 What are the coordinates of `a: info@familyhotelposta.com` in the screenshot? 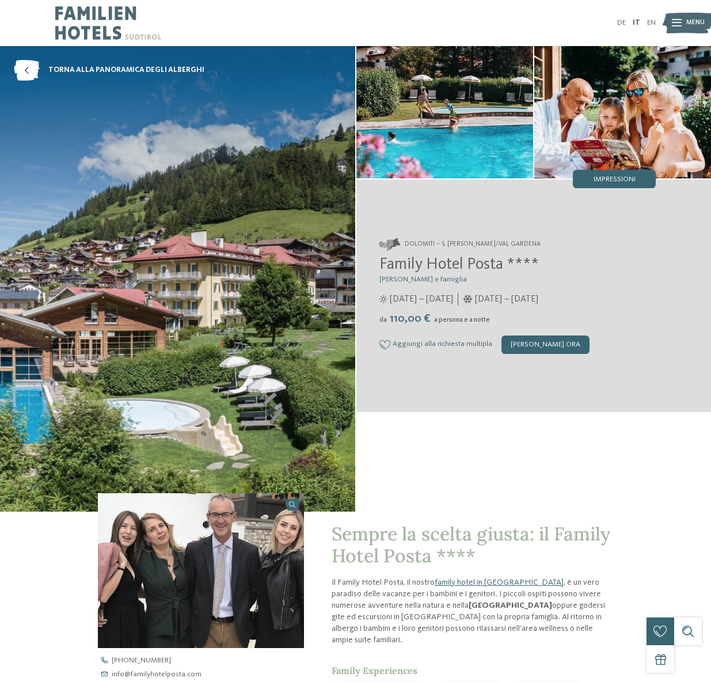 It's located at (209, 675).